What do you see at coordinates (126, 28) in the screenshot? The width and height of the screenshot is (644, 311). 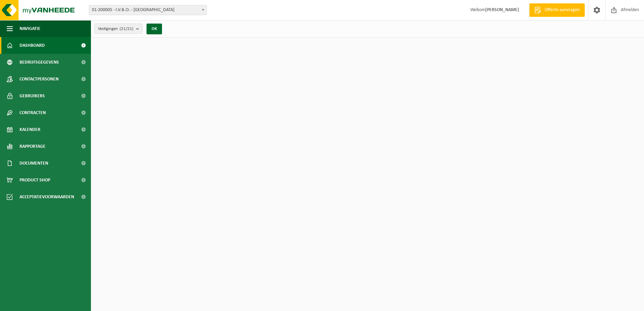 I see `count: (21/21)` at bounding box center [126, 28].